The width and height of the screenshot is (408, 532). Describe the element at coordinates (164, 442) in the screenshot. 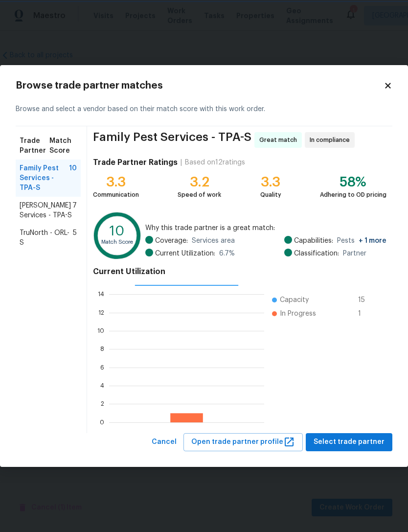

I see `button: Cancel` at that location.